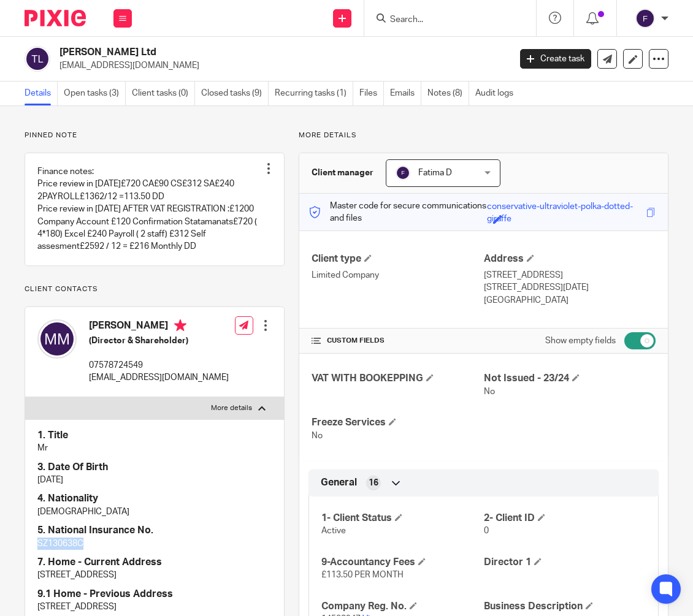 Image resolution: width=693 pixels, height=616 pixels. Describe the element at coordinates (397, 378) in the screenshot. I see `h4: VAT WITH BOOKEPPING` at that location.